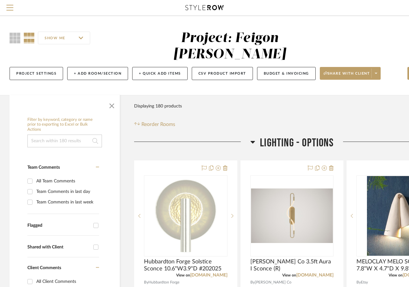 The image size is (409, 287). I want to click on button: Share with client, so click(351, 73).